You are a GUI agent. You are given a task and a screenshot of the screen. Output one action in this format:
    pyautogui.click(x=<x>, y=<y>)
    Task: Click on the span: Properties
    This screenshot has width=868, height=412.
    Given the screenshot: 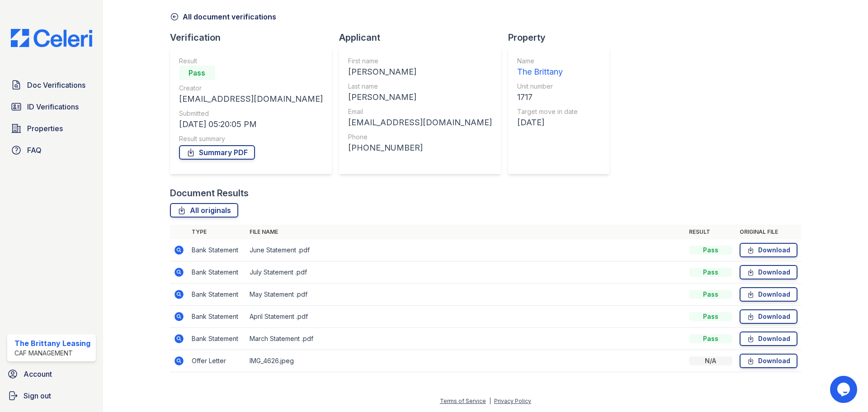 What is the action you would take?
    pyautogui.click(x=45, y=128)
    